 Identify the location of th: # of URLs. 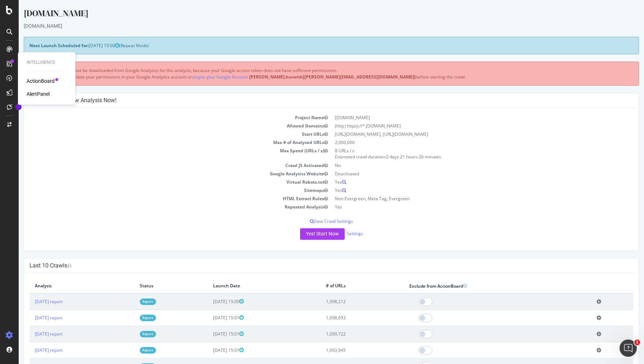
(344, 286).